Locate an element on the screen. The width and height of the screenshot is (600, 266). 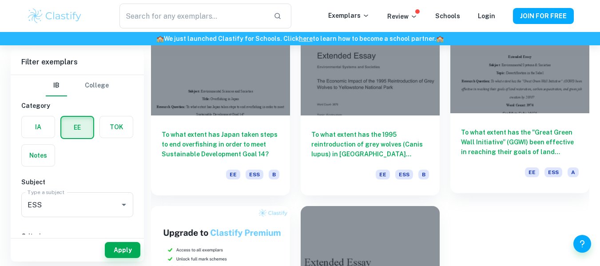
a: here is located at coordinates (306, 39).